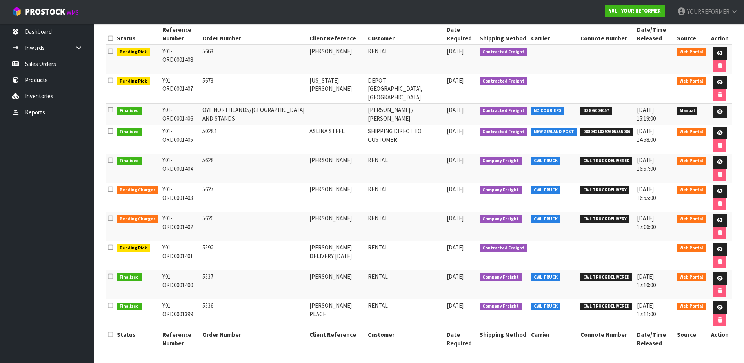  I want to click on td: SHIPPING DIRECT TO CUSTOMER, so click(406, 139).